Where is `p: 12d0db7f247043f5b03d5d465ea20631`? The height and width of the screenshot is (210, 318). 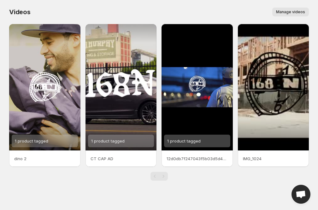 p: 12d0db7f247043f5b03d5d465ea20631 is located at coordinates (197, 159).